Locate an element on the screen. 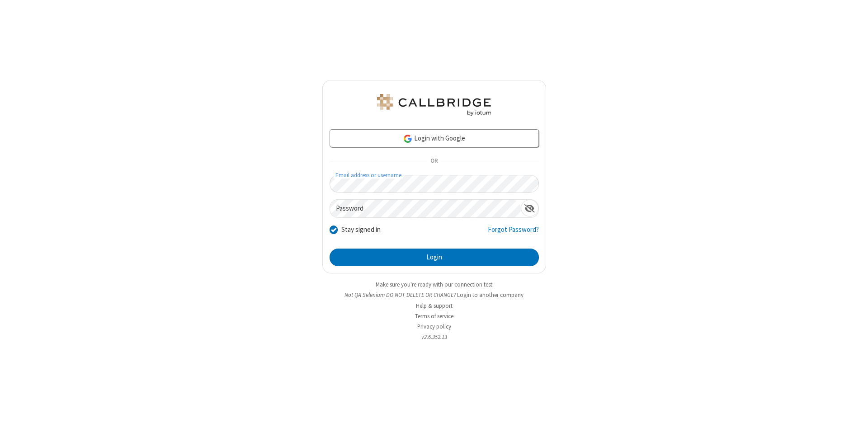 This screenshot has height=428, width=868. div: Show password is located at coordinates (529, 208).